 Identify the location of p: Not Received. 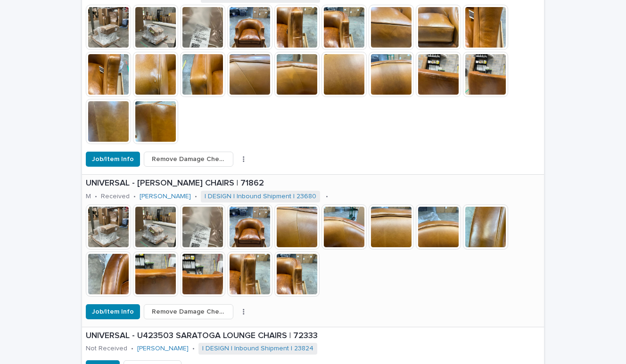
(107, 349).